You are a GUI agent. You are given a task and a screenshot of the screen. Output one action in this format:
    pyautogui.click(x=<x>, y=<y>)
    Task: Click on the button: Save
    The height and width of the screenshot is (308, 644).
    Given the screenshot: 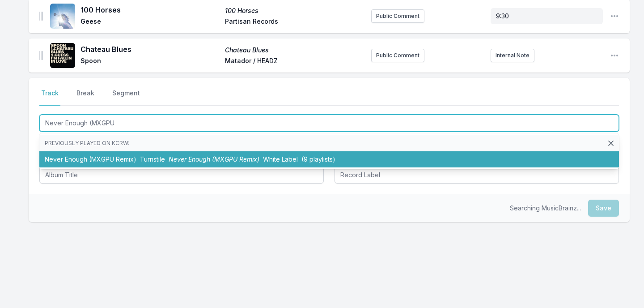 What is the action you would take?
    pyautogui.click(x=603, y=208)
    